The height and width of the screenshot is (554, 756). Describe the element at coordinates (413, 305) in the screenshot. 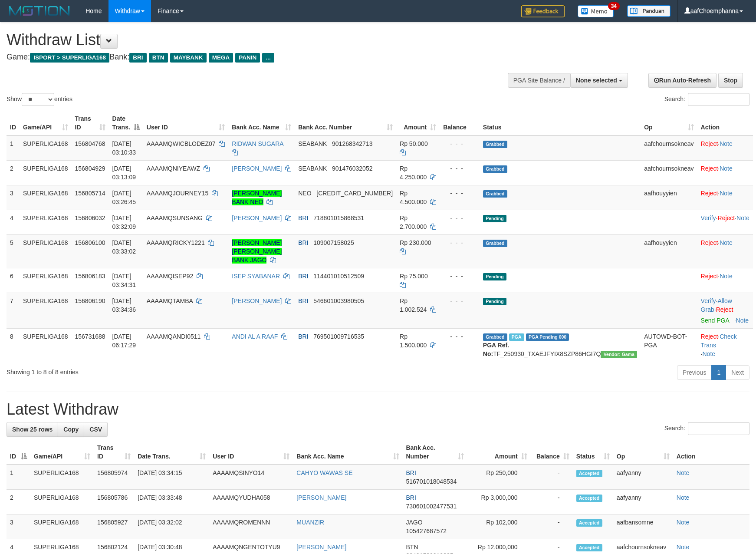

I see `span: Rp 1.002.524` at that location.